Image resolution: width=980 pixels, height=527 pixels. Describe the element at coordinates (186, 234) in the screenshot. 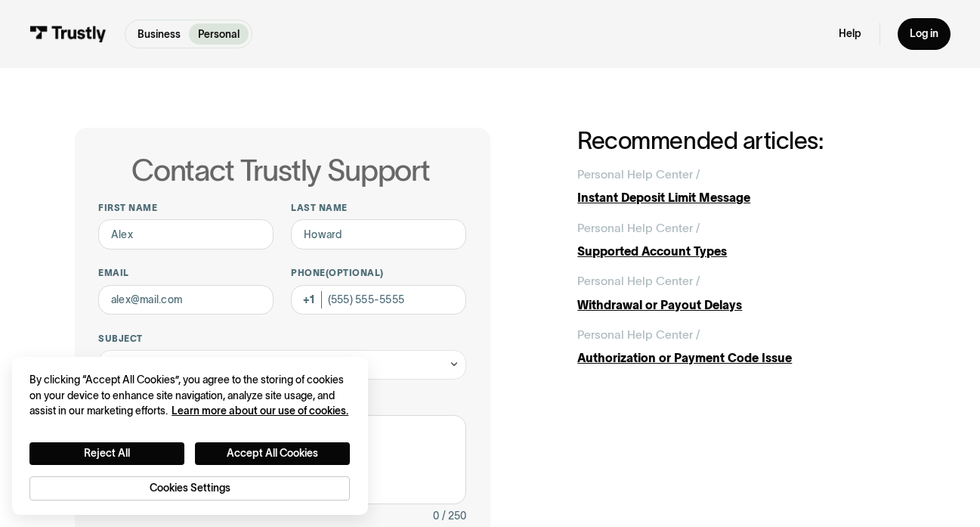

I see `input: Alex` at that location.